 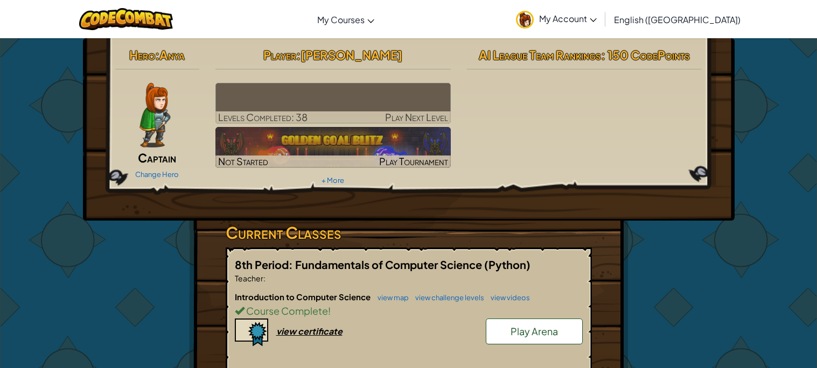 I want to click on img: certificate-icon.png, so click(x=251, y=333).